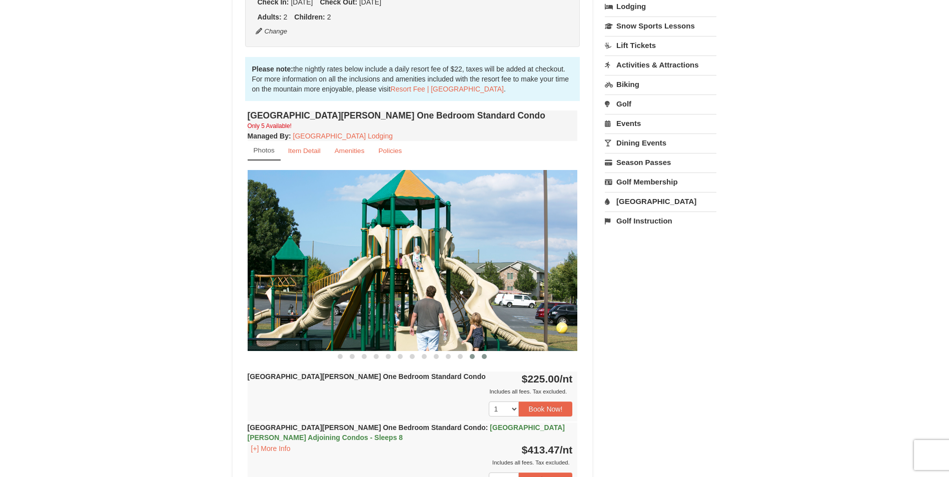 Image resolution: width=949 pixels, height=477 pixels. Describe the element at coordinates (660, 123) in the screenshot. I see `a: Events` at that location.